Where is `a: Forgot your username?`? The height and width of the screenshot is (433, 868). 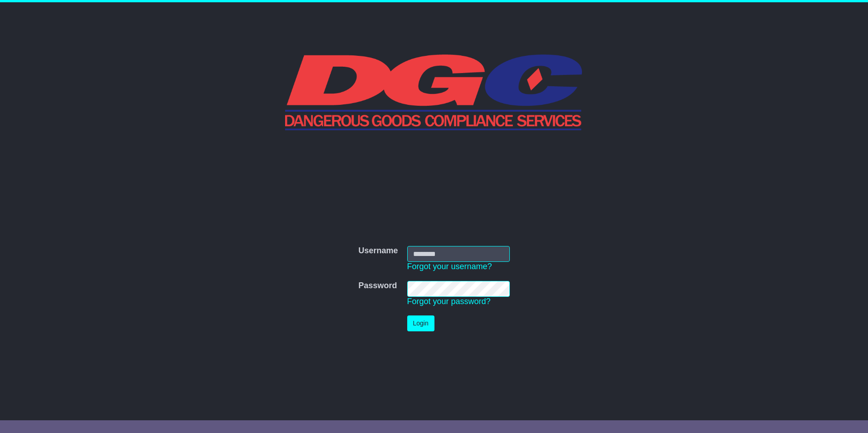
a: Forgot your username? is located at coordinates (449, 267).